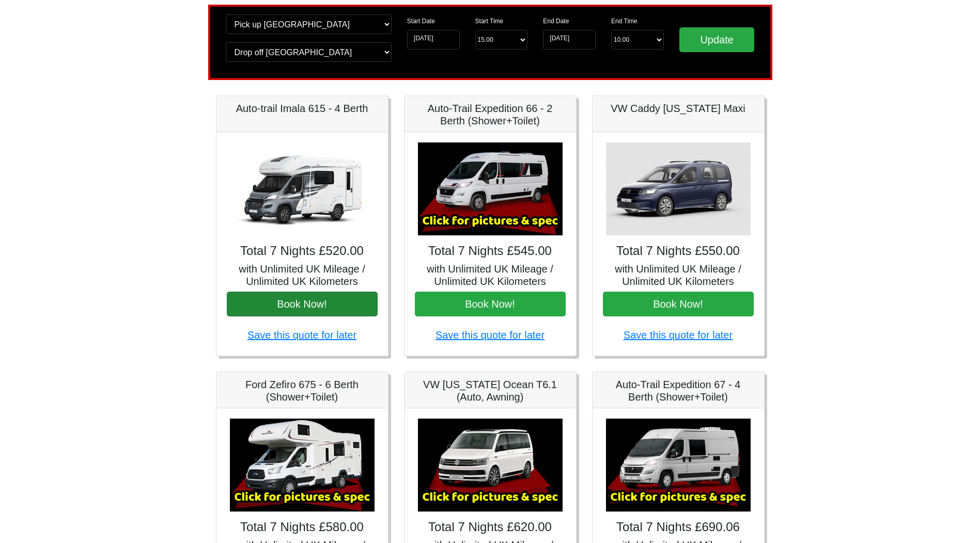 This screenshot has width=980, height=543. Describe the element at coordinates (490, 527) in the screenshot. I see `h4: Total 7 Nights £620.00` at that location.